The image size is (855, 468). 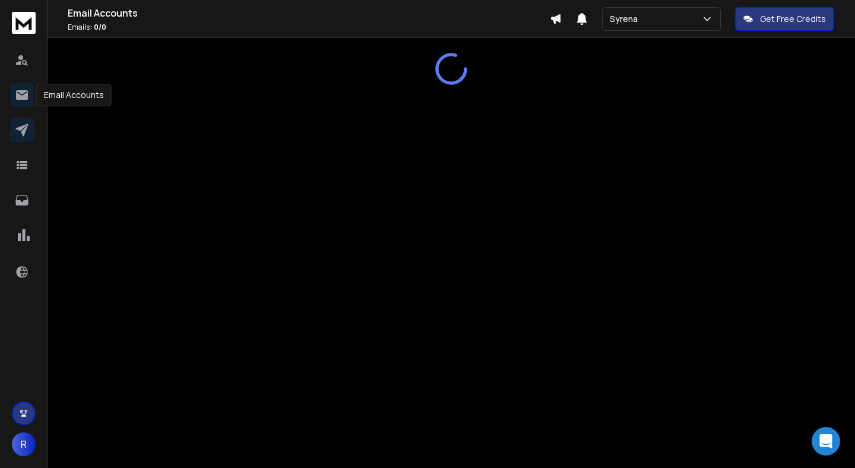 I want to click on span: 0 / 0, so click(x=100, y=27).